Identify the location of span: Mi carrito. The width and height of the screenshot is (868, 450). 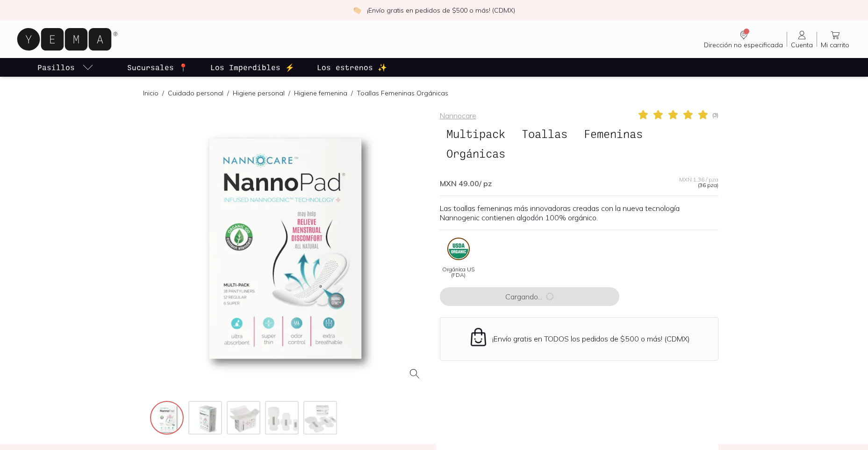
(835, 45).